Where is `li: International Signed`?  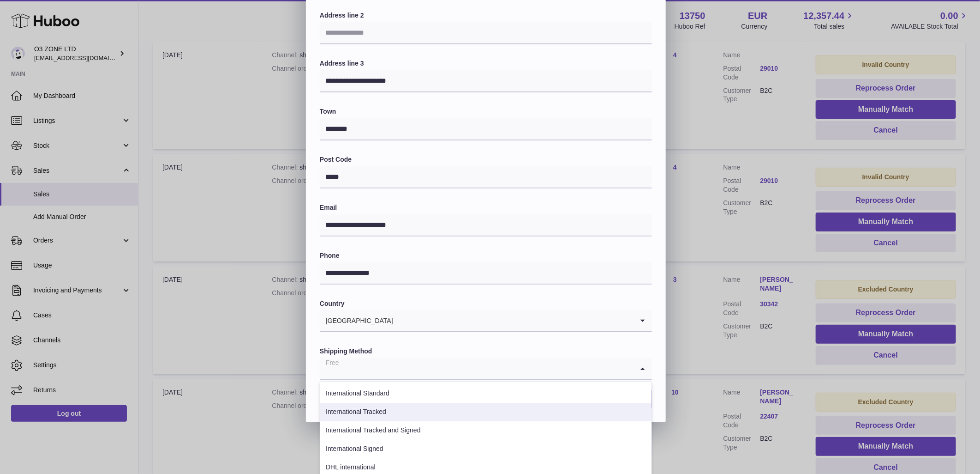 li: International Signed is located at coordinates (486, 449).